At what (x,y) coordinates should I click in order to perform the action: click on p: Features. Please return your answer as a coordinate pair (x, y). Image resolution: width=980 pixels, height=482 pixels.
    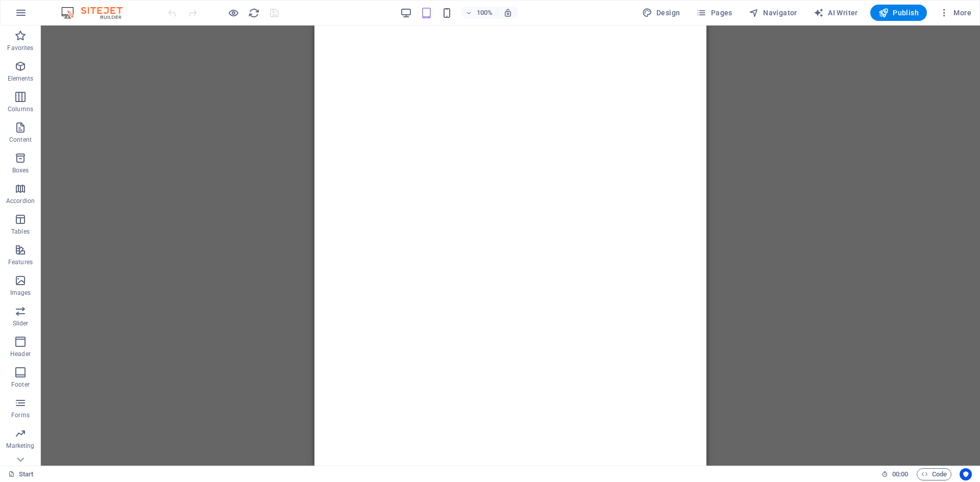
    Looking at the image, I should click on (21, 262).